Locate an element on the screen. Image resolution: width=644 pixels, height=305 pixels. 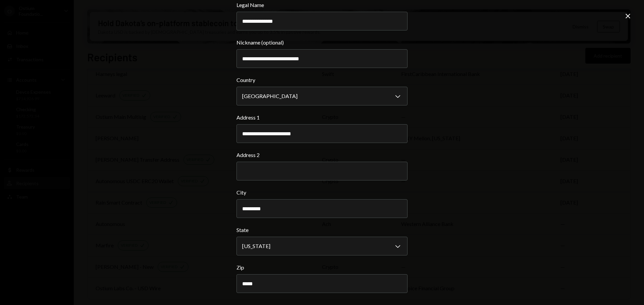
label: Legal Name is located at coordinates (322, 5).